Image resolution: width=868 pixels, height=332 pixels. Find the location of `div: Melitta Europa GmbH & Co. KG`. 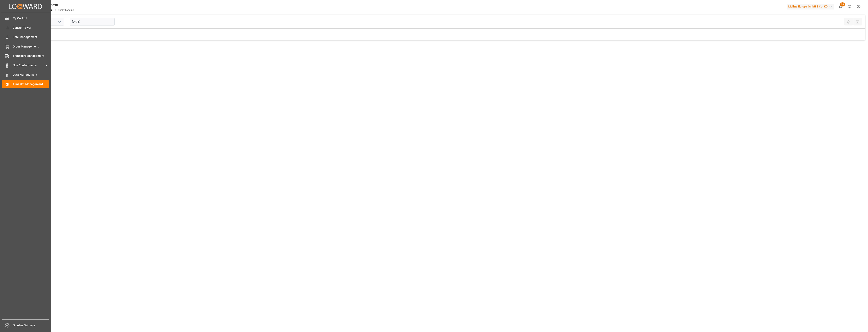

div: Melitta Europa GmbH & Co. KG is located at coordinates (811, 7).